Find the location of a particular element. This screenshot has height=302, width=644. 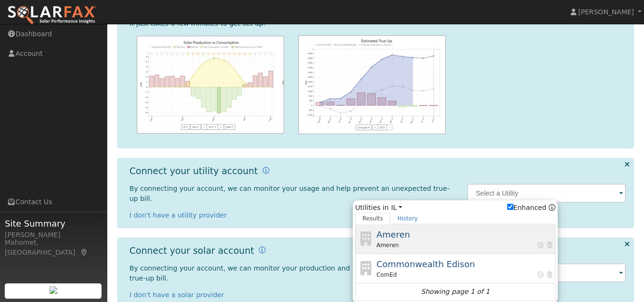

img: SolarFax is located at coordinates (52, 15).